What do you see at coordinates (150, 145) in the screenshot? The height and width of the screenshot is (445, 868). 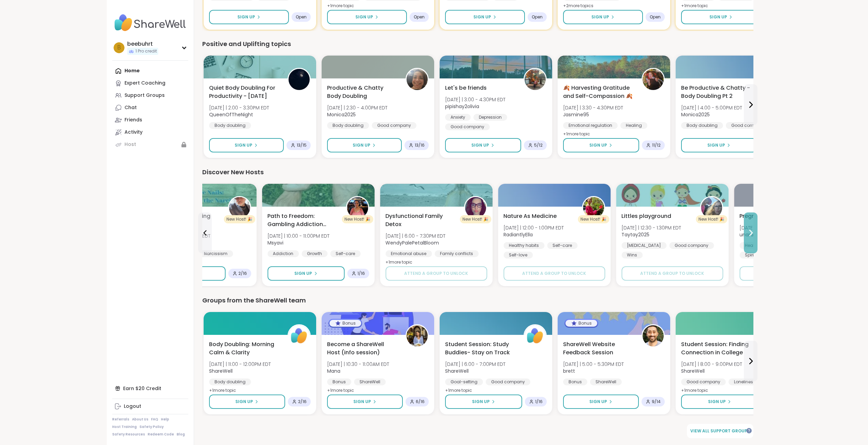 I see `a: Host` at bounding box center [150, 145].